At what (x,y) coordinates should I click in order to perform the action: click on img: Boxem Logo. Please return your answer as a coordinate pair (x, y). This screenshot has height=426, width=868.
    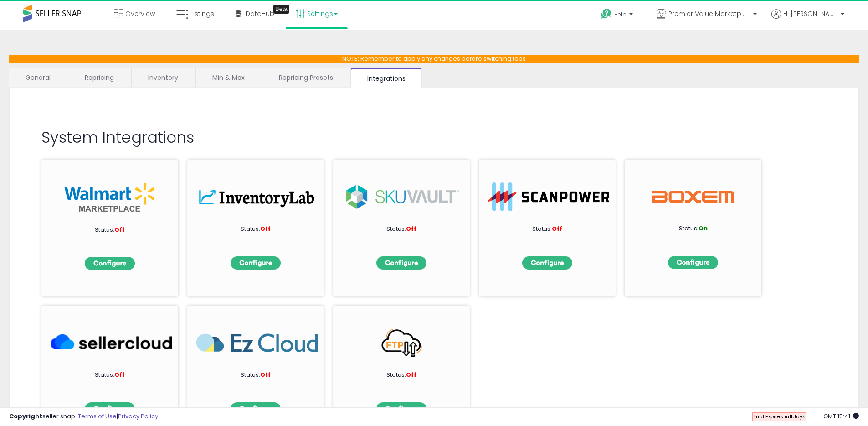
    Looking at the image, I should click on (693, 196).